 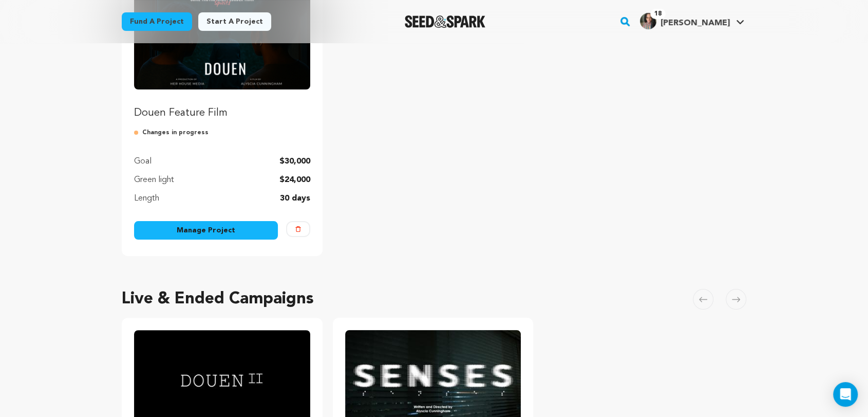 I want to click on span: 18, so click(x=658, y=14).